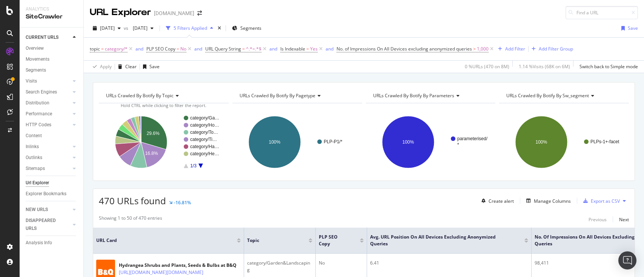  Describe the element at coordinates (45, 225) in the screenshot. I see `div: DISAPPEARED URLS` at that location.